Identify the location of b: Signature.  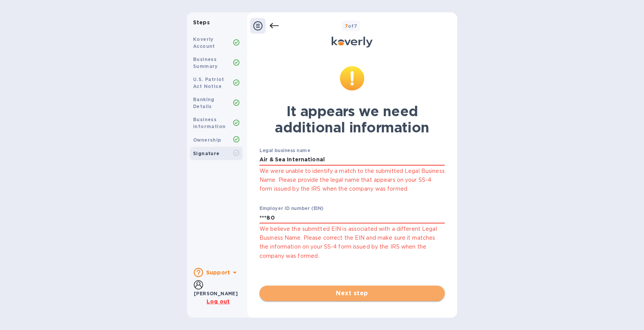
(206, 153).